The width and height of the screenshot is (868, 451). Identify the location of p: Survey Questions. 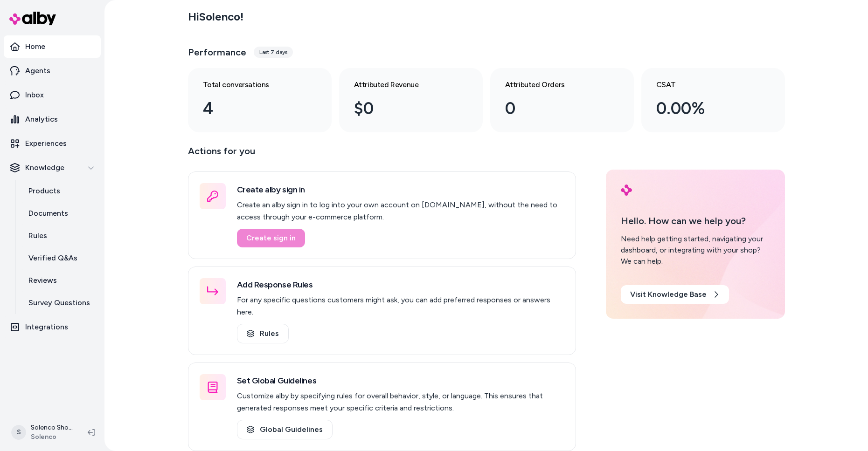
(59, 303).